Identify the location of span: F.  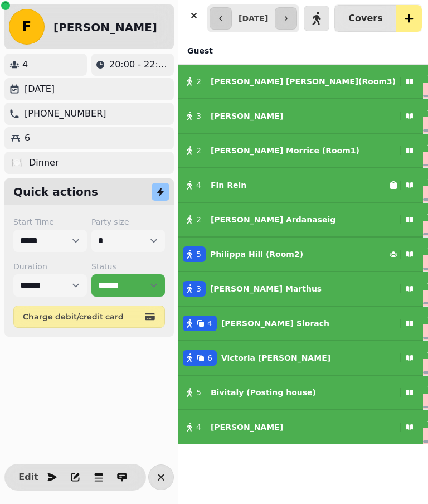
(27, 27).